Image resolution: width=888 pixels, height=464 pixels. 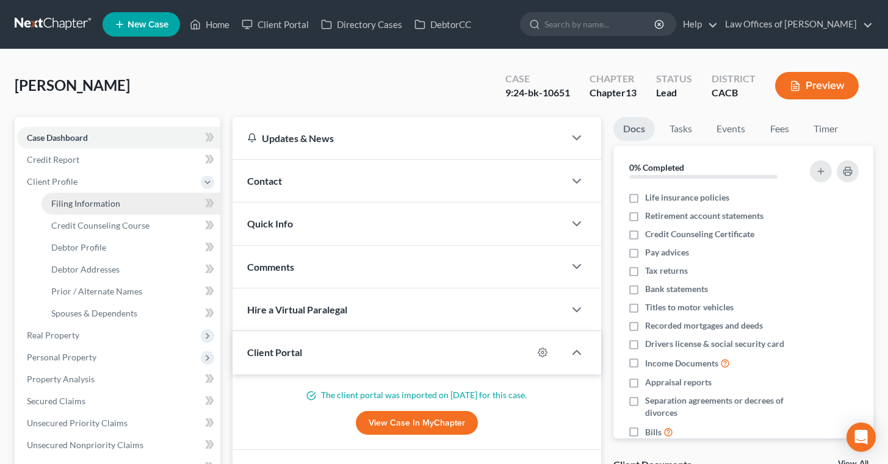 What do you see at coordinates (861, 438) in the screenshot?
I see `div: Open Intercom Messenger` at bounding box center [861, 438].